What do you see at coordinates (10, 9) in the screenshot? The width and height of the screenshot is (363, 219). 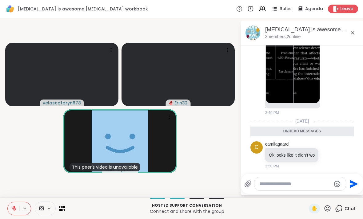 I see `img: ShareWell Logomark` at bounding box center [10, 9].